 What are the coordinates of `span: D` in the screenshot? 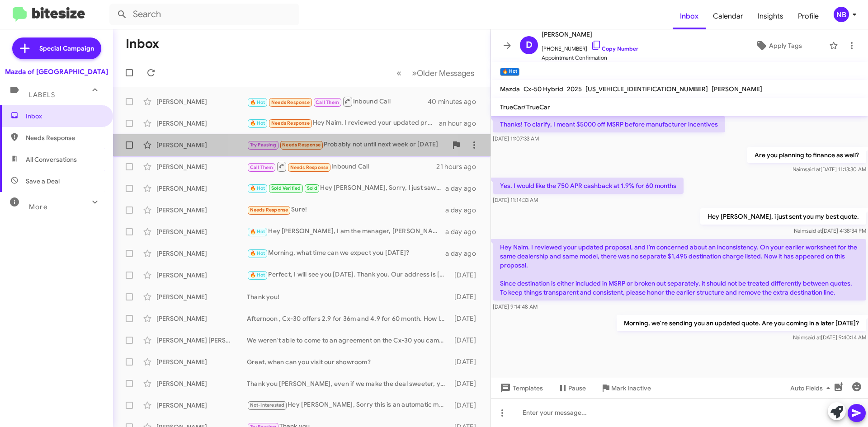 It's located at (529, 45).